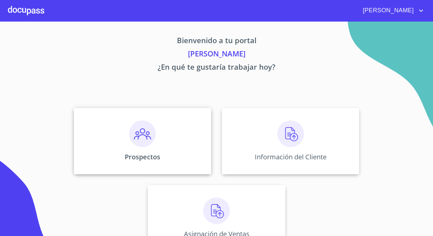  What do you see at coordinates (142, 134) in the screenshot?
I see `img: prospectos.png` at bounding box center [142, 134].